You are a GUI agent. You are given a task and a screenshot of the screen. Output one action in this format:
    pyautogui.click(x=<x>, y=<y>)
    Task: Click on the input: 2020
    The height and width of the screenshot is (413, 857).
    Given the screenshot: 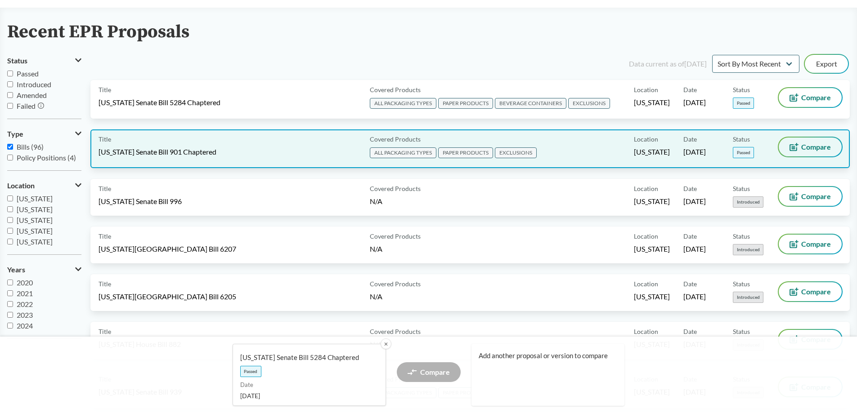 What is the action you would take?
    pyautogui.click(x=10, y=282)
    